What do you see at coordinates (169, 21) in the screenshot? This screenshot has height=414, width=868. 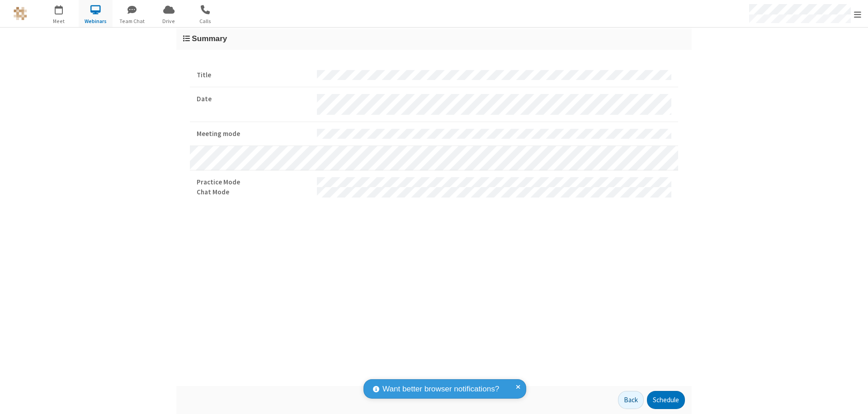 I see `span: Drive` at bounding box center [169, 21].